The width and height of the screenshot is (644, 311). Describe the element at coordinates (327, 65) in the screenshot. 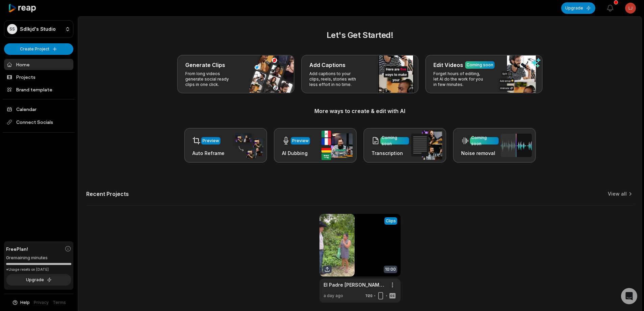

I see `h3: Add Captions` at that location.